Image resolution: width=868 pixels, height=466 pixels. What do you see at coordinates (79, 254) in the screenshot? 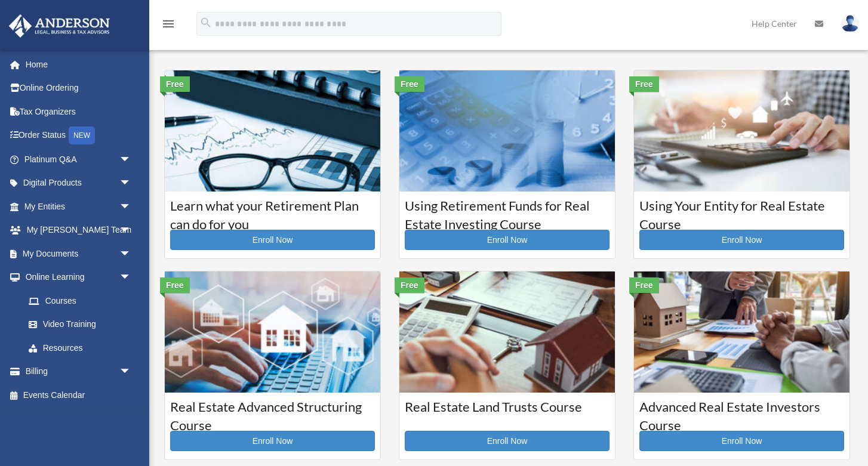
I see `a: My Documentsarrow_drop_down` at bounding box center [79, 254].